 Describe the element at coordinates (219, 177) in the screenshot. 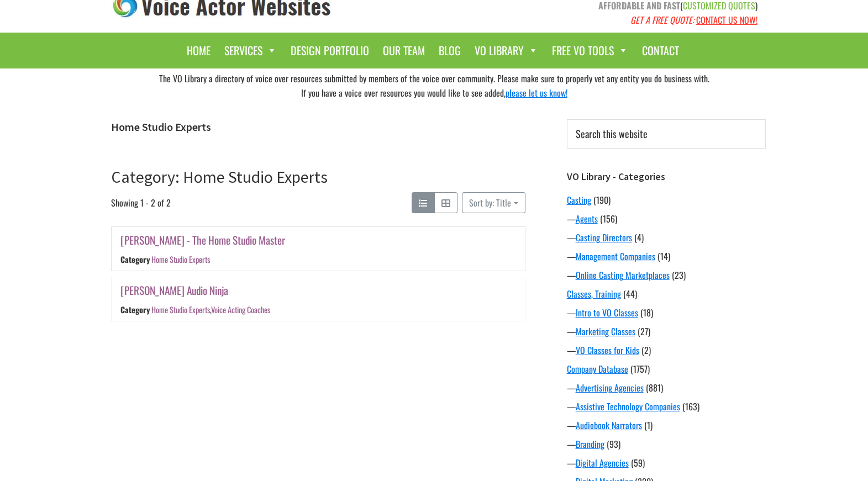

I see `a: Category: Home Studio Experts` at that location.